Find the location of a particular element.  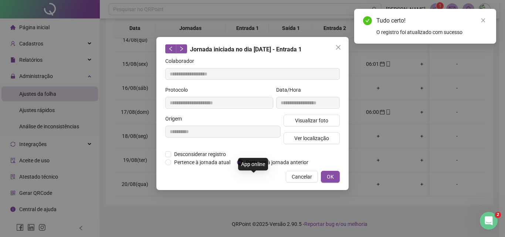

button: Close is located at coordinates (338, 47).